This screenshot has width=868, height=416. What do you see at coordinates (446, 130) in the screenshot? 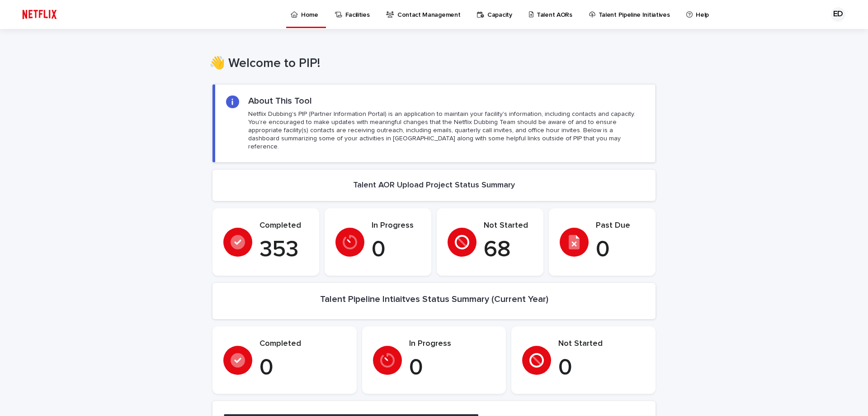
I see `p: Netflix Dubbing's PIP (Partner Information Portal) is an application to maintain your facility's ...` at bounding box center [446, 130].